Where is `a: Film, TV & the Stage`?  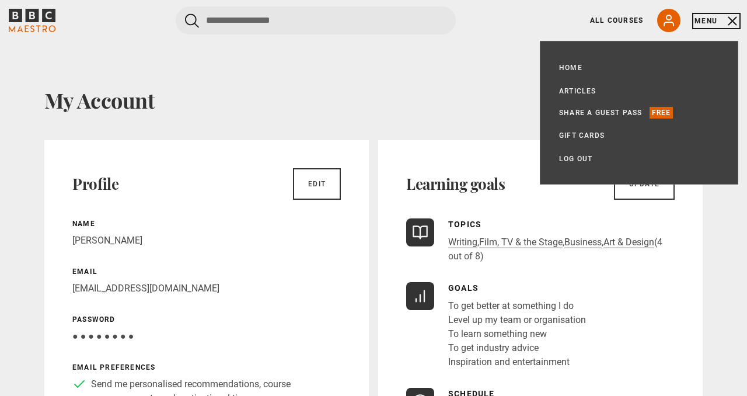
a: Film, TV & the Stage is located at coordinates (520, 242).